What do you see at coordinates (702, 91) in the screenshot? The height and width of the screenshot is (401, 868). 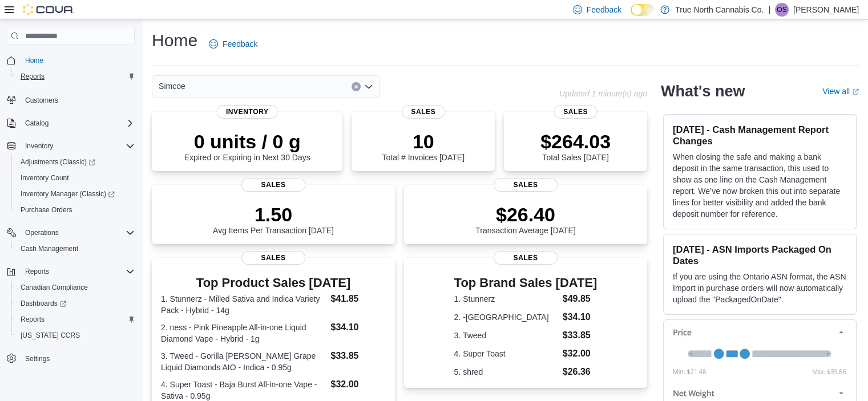 I see `h2: What's new` at bounding box center [702, 91].